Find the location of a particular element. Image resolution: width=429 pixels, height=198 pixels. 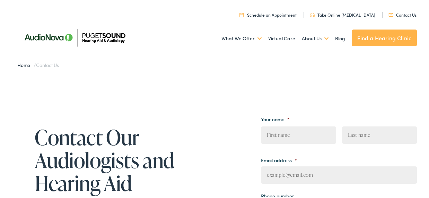

a: Find a Hearing Clinic is located at coordinates (385, 37).